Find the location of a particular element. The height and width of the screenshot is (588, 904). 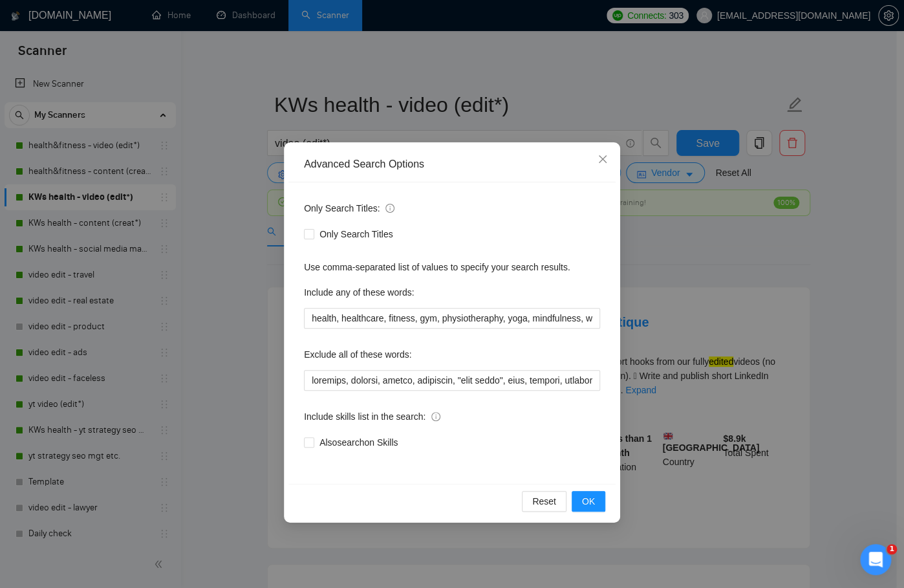

span: OK is located at coordinates (588, 501).